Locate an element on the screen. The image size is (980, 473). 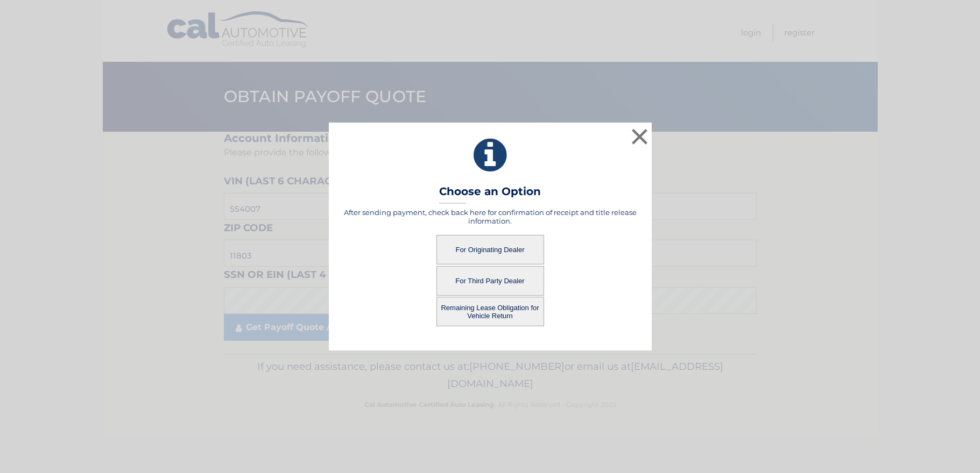
button: For Third Party Dealer is located at coordinates (490, 281).